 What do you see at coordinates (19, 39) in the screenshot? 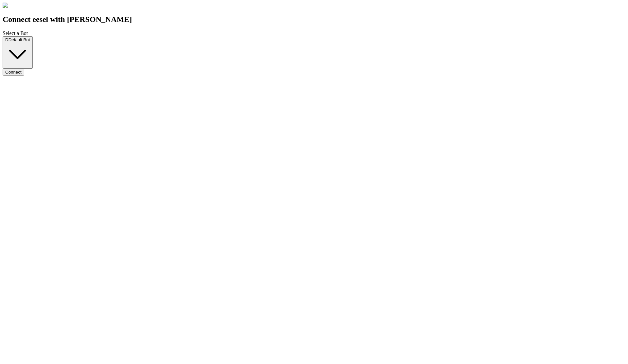
I see `span: Default Bot` at bounding box center [19, 39].